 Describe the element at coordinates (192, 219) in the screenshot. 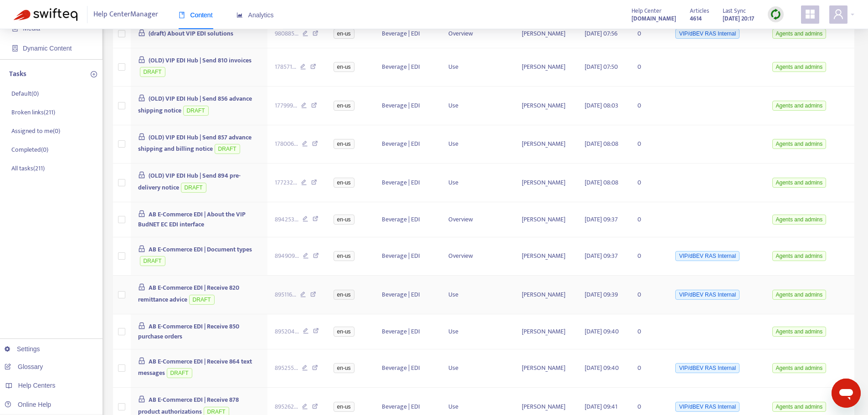

I see `span: AB E-Commerce EDI | About the VIP BudNET EC EDI interface` at that location.